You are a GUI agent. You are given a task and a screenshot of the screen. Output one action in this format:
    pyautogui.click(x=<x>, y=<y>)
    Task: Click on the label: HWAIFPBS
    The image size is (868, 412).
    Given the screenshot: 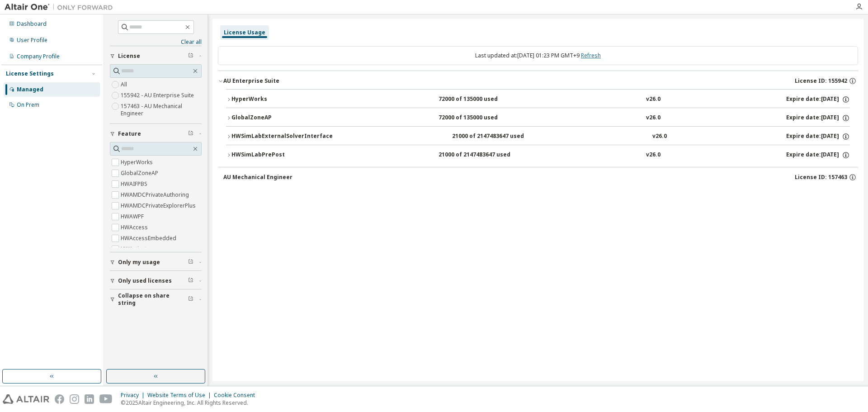 What is the action you would take?
    pyautogui.click(x=135, y=184)
    